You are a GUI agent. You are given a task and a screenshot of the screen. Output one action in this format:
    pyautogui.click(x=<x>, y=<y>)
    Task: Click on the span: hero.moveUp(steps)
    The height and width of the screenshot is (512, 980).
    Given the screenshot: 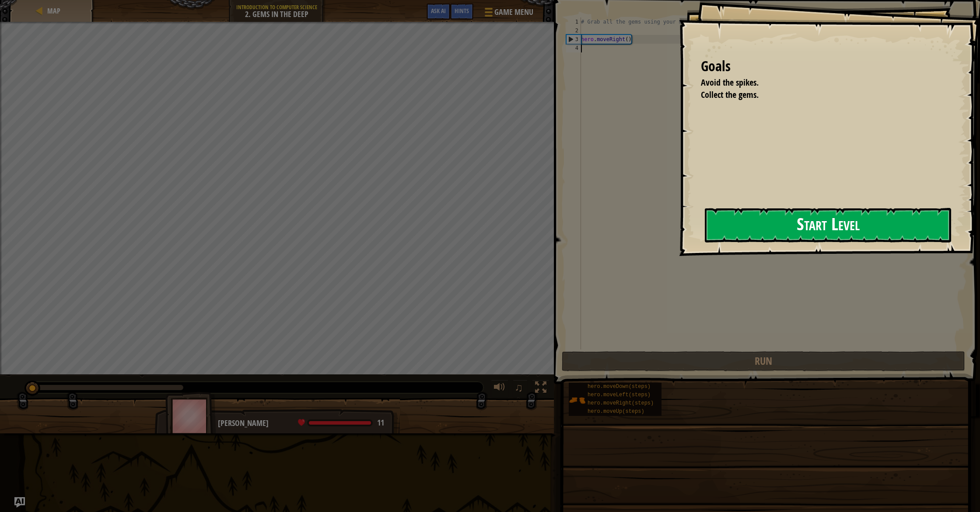 What is the action you would take?
    pyautogui.click(x=616, y=412)
    